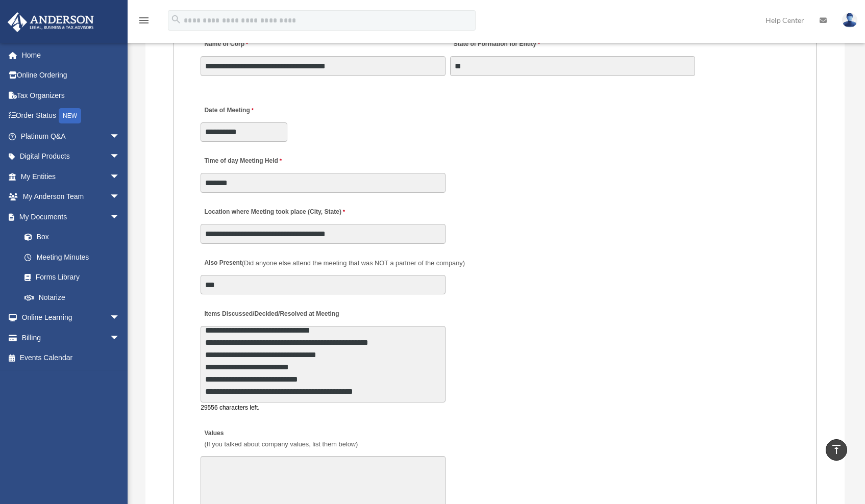 This screenshot has height=504, width=865. I want to click on img: Anderson Advisors Platinum Portal, so click(50, 22).